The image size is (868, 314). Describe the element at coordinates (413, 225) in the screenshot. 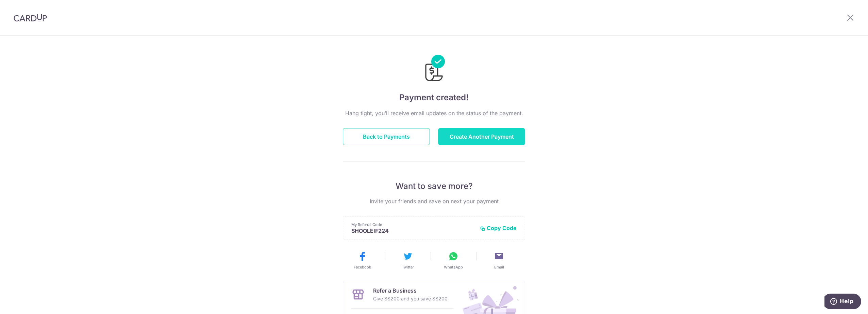

I see `p: My Referral Code` at that location.